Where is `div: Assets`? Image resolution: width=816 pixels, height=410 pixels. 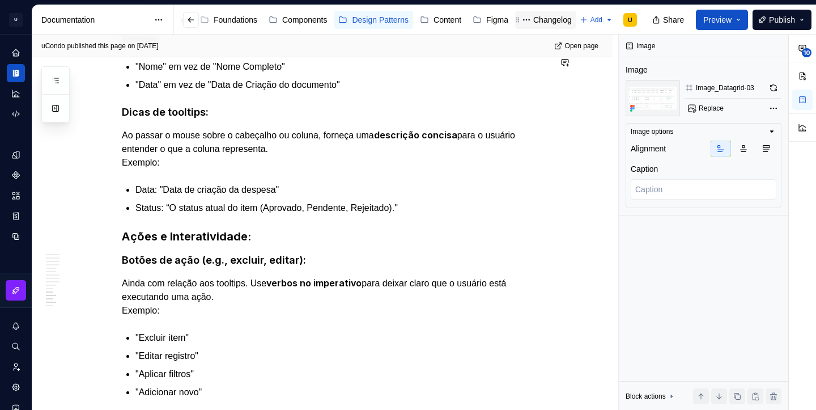
div: Assets is located at coordinates (16, 196).